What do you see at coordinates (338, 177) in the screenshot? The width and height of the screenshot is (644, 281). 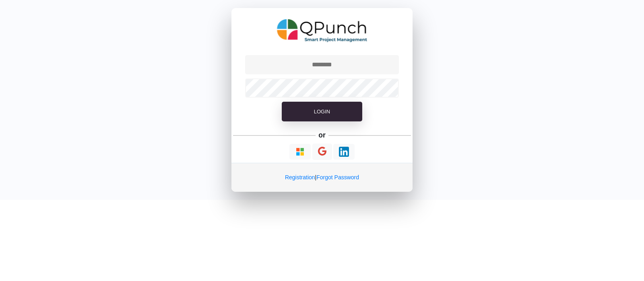 I see `a: Forgot Password` at bounding box center [338, 177].